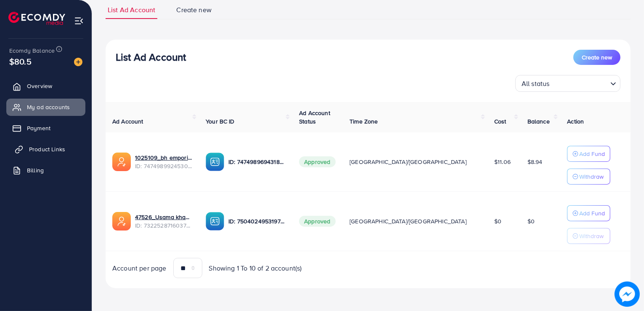 The image size is (644, 311). I want to click on a: Payment, so click(46, 128).